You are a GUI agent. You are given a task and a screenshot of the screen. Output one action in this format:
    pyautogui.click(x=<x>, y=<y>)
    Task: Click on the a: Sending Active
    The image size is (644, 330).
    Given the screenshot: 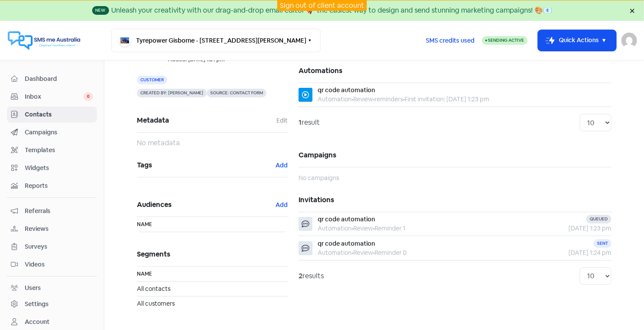 What is the action you would take?
    pyautogui.click(x=505, y=41)
    